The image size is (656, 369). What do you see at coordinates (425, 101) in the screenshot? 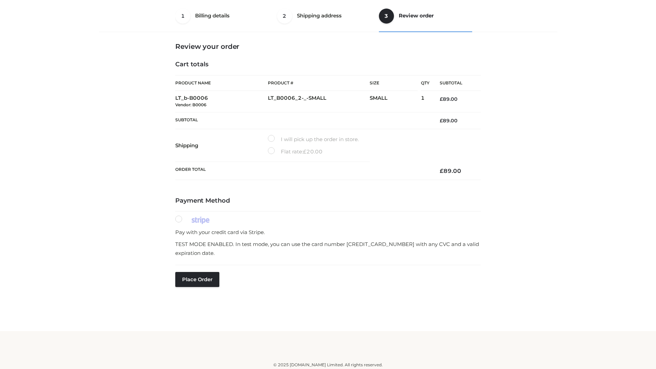
I see `td: 1` at bounding box center [425, 101].